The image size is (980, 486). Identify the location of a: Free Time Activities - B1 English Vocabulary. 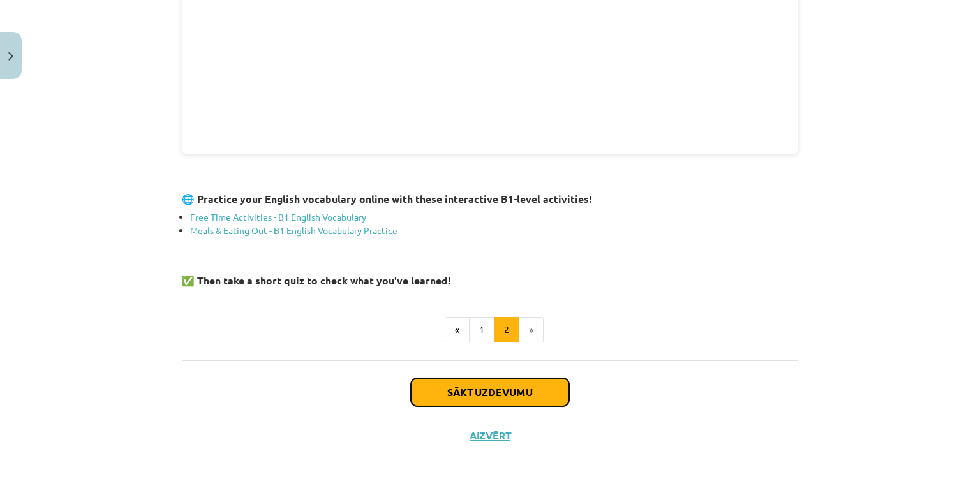
(278, 217).